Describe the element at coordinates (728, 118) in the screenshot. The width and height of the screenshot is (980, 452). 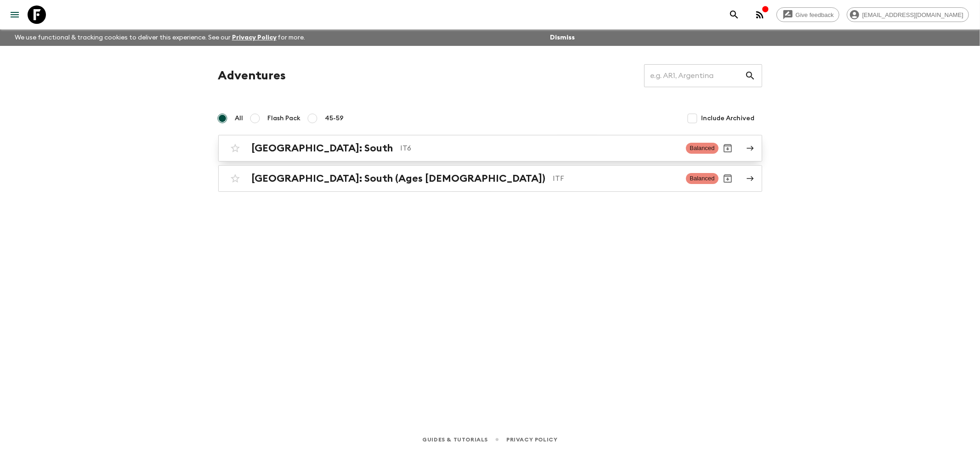
I see `span: Include Archived` at that location.